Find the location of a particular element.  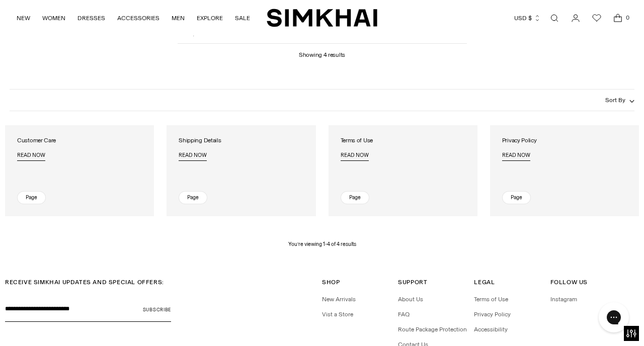

button: USD $ is located at coordinates (527, 18).